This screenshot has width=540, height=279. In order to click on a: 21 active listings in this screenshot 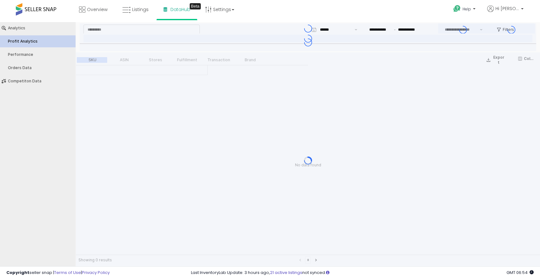, I will do `click(286, 273)`.